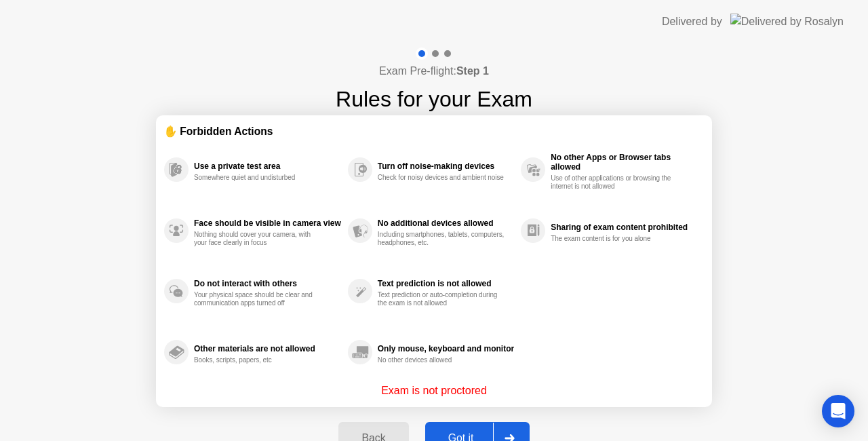  What do you see at coordinates (614, 239) in the screenshot?
I see `div: The exam content is for you alone` at bounding box center [614, 239].